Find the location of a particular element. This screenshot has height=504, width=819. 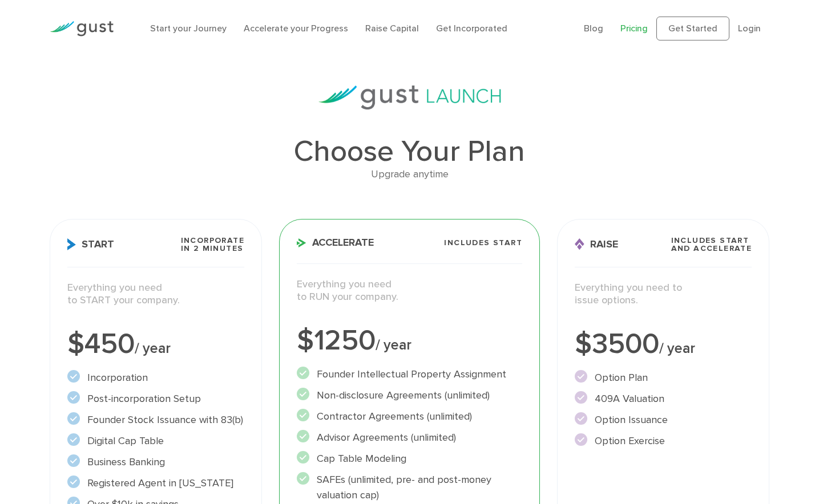

li: Contractor Agreements (unlimited) is located at coordinates (409, 416).